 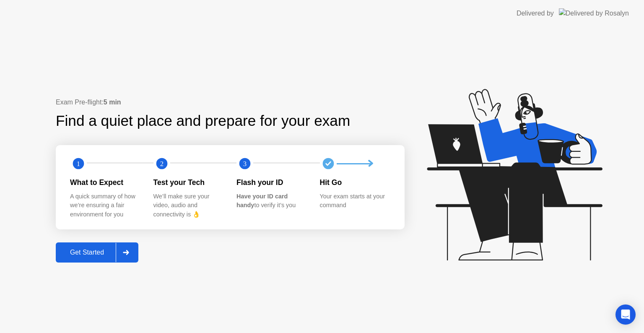 What do you see at coordinates (161, 163) in the screenshot?
I see `text: 2` at bounding box center [161, 163].